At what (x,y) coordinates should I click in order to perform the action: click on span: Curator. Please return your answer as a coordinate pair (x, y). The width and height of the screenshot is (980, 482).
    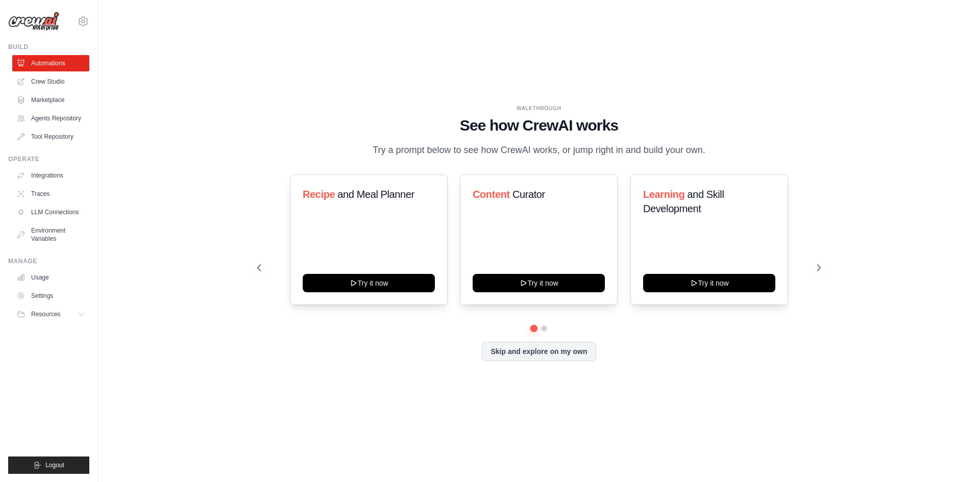
    Looking at the image, I should click on (528, 194).